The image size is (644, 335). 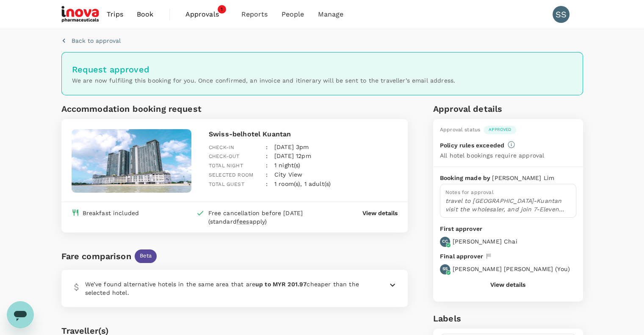 What do you see at coordinates (445, 269) in the screenshot?
I see `p: SS` at bounding box center [445, 269].